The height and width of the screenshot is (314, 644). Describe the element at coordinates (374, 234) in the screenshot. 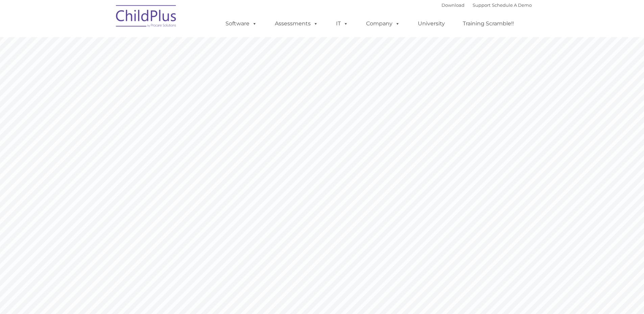

I see `a: Get Started` at that location.